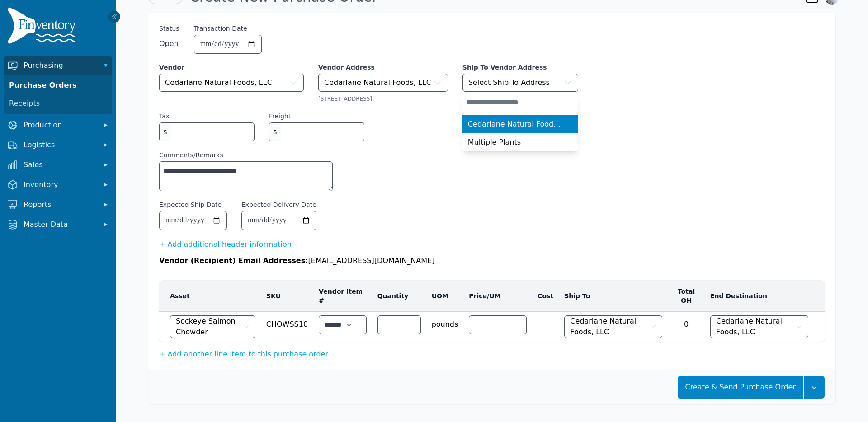 The height and width of the screenshot is (422, 868). I want to click on label: Tax, so click(164, 116).